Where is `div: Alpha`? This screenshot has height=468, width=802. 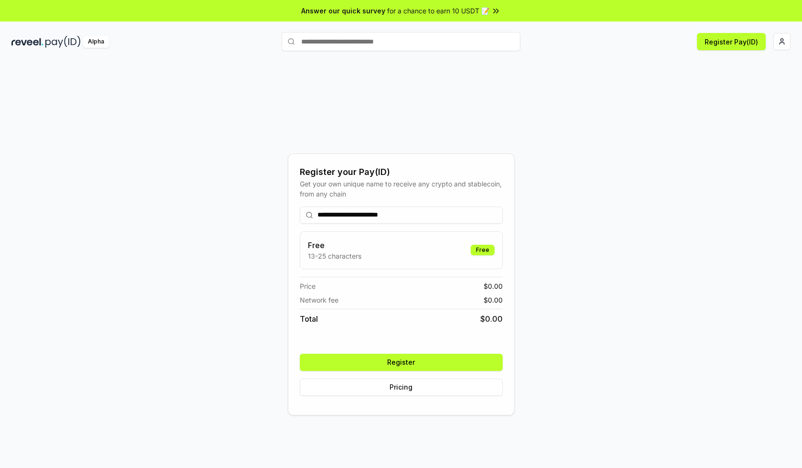 div: Alpha is located at coordinates (96, 42).